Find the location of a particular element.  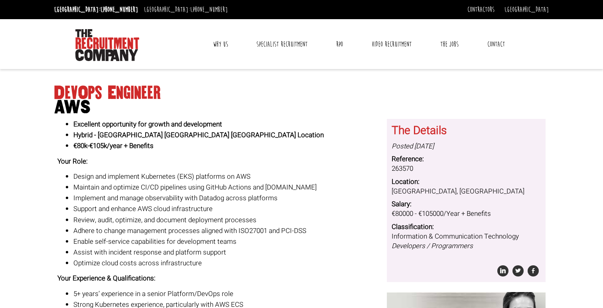

li: Adhere to change management processes aligned with ISO27001 and PCI-DSS is located at coordinates (227, 230).